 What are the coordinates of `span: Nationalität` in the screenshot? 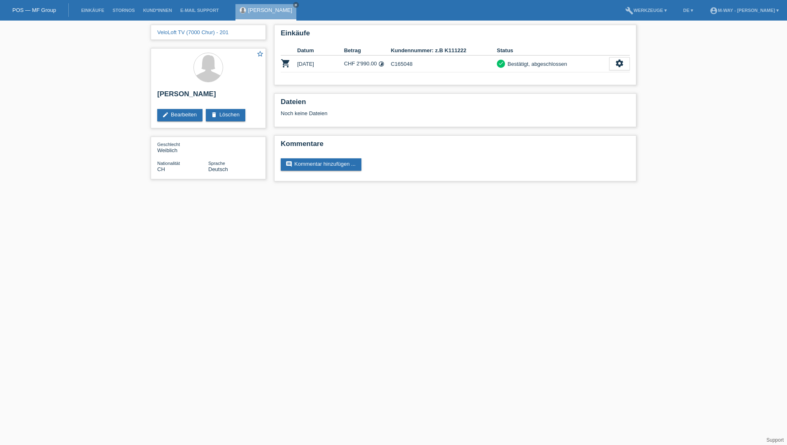 It's located at (168, 163).